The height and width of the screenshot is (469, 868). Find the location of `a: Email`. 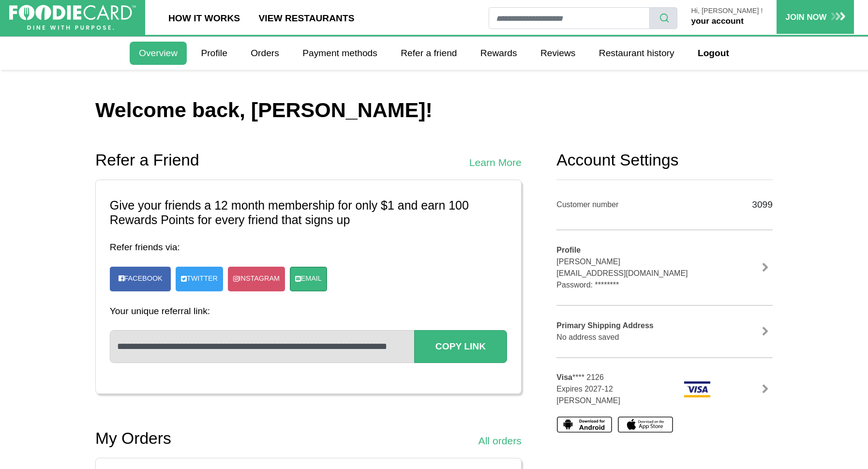

a: Email is located at coordinates (308, 279).